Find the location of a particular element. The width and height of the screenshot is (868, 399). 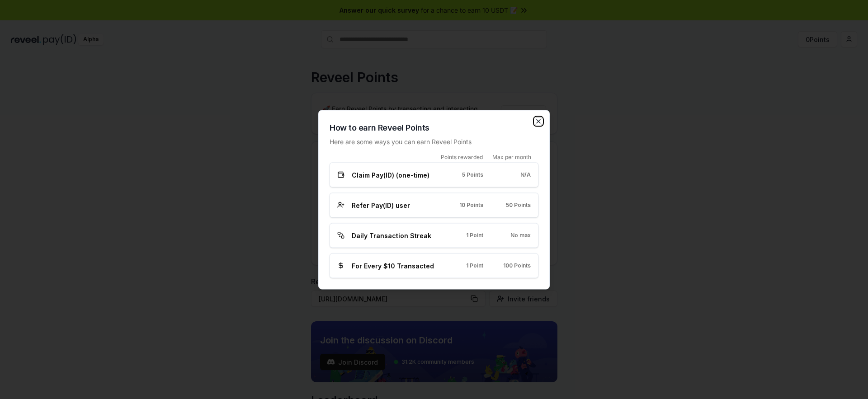

span: No max is located at coordinates (520, 235).